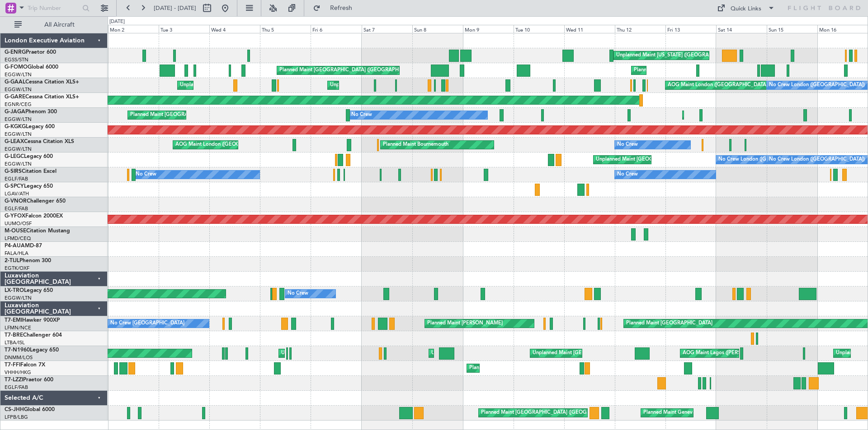 The height and width of the screenshot is (430, 868). Describe the element at coordinates (18, 224) in the screenshot. I see `a: UUMO/OSF` at that location.